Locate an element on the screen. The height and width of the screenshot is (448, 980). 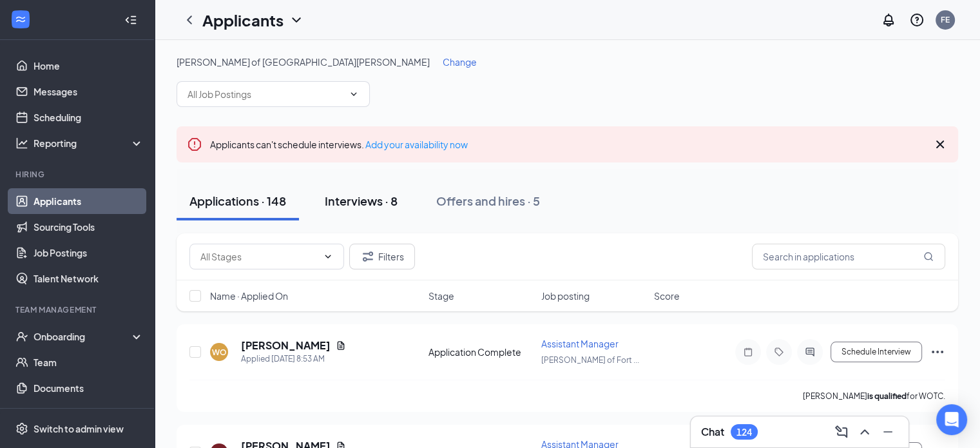
svg: Cross is located at coordinates (941, 145).